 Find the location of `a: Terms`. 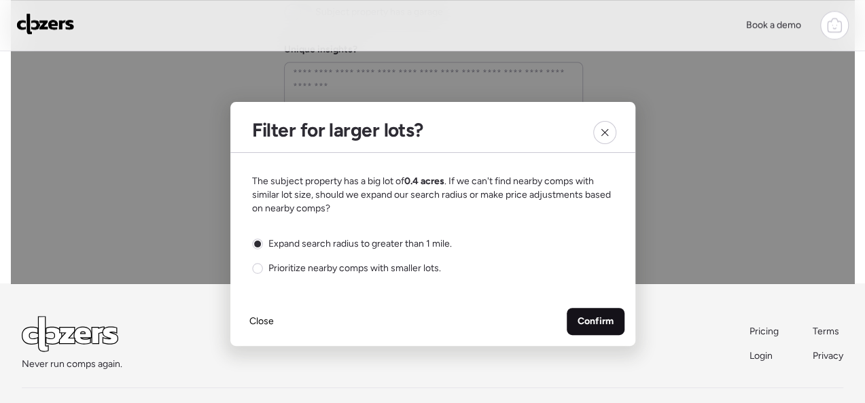

a: Terms is located at coordinates (828, 332).